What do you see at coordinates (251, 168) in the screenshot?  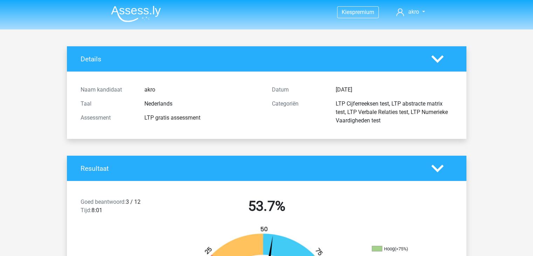 I see `h4: Resultaat` at bounding box center [251, 168].